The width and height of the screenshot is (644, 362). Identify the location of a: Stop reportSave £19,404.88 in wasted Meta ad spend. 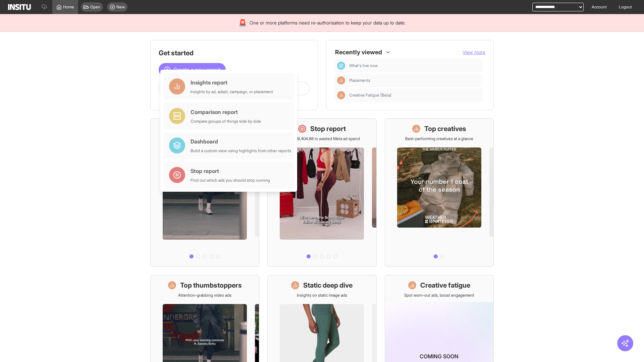
(322, 192).